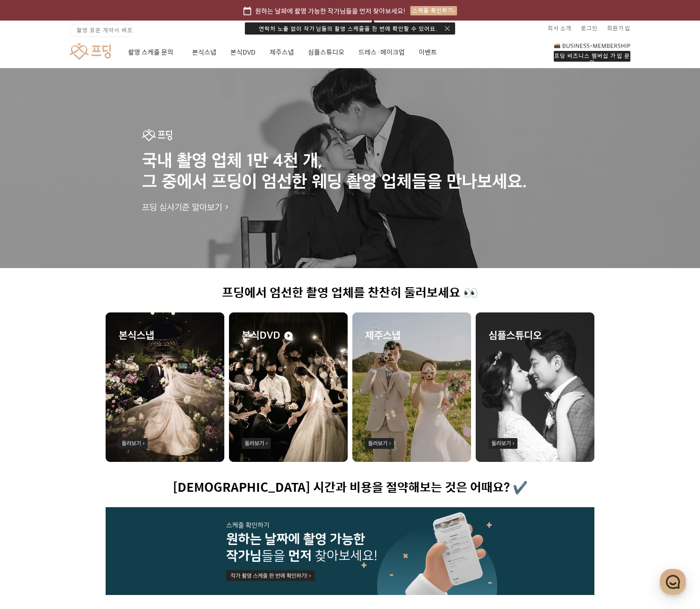 This screenshot has height=609, width=700. I want to click on a: 촬영 스케줄 문의, so click(153, 52).